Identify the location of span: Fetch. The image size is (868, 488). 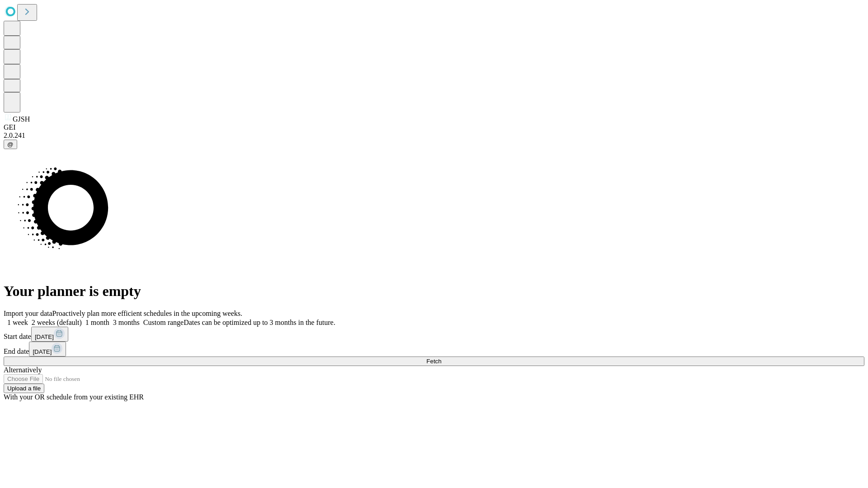
(434, 361).